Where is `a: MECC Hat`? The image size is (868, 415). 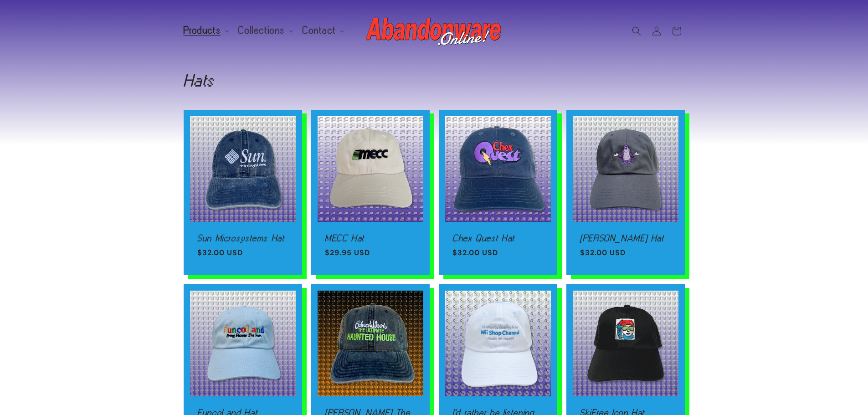
a: MECC Hat is located at coordinates (371, 239).